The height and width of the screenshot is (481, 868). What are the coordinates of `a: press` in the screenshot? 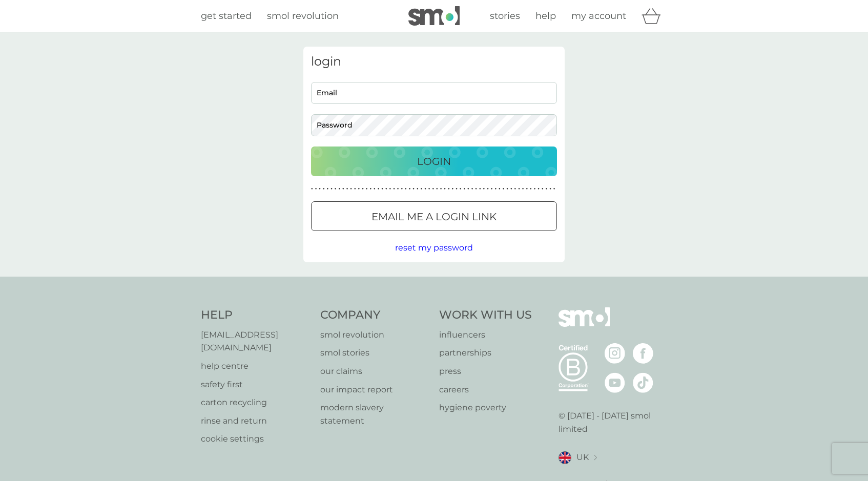 It's located at (485, 372).